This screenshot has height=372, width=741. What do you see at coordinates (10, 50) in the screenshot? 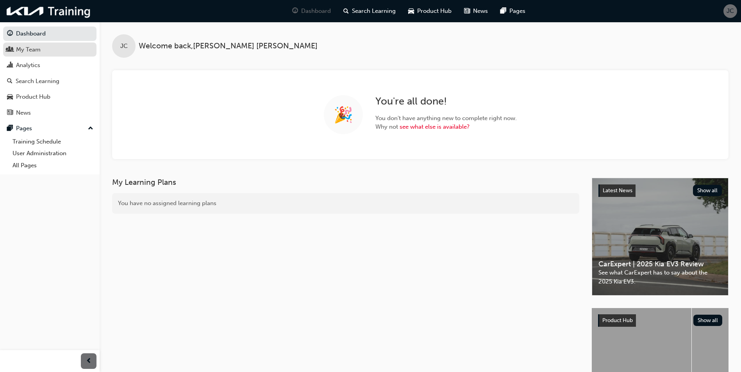
I see `span: people-icon` at bounding box center [10, 50].